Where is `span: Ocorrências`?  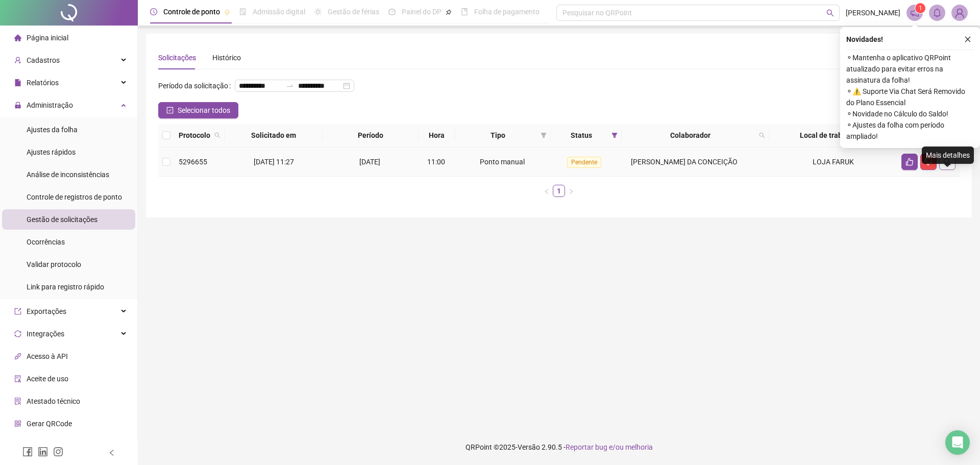
span: Ocorrências is located at coordinates (46, 242).